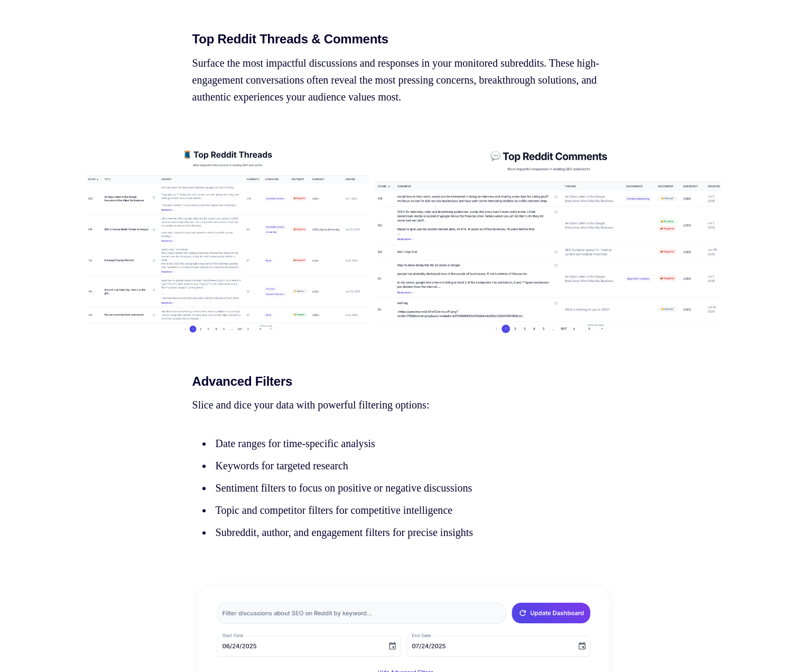 This screenshot has height=672, width=807. What do you see at coordinates (406, 510) in the screenshot?
I see `li: Topic and competitor filters for competitive intelligence` at bounding box center [406, 510].